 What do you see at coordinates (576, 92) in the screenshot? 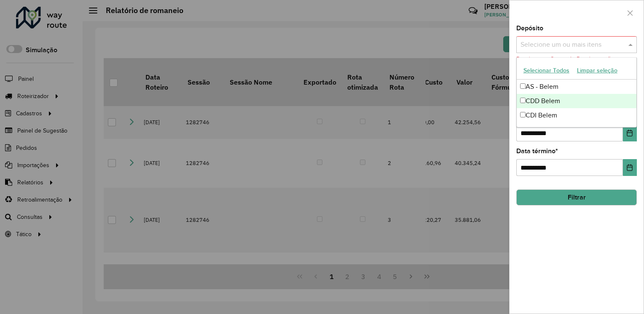
I see `ng-dropdown-panel: Options list` at bounding box center [576, 92].